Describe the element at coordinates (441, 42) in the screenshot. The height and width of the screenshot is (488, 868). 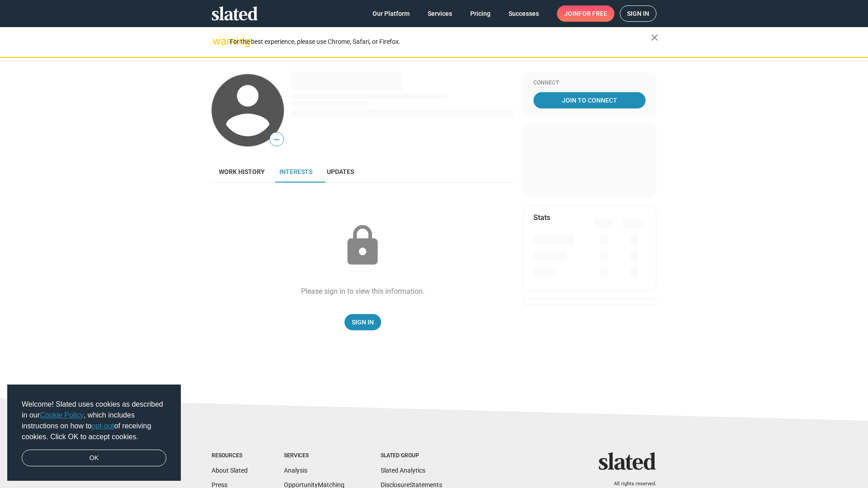
I see `div: For the best experience, please use Chrome, Safari, or Firefox.` at that location.